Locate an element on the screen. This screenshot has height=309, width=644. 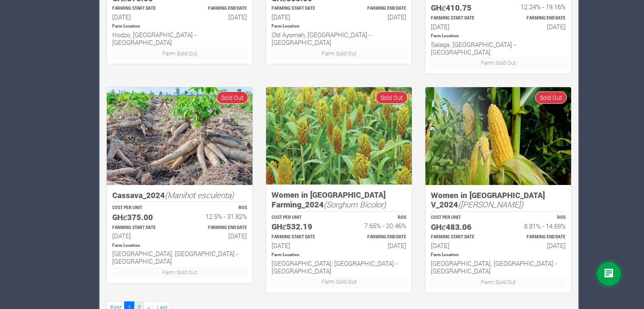
h6: 7.65% - 20.46% is located at coordinates (376, 226).